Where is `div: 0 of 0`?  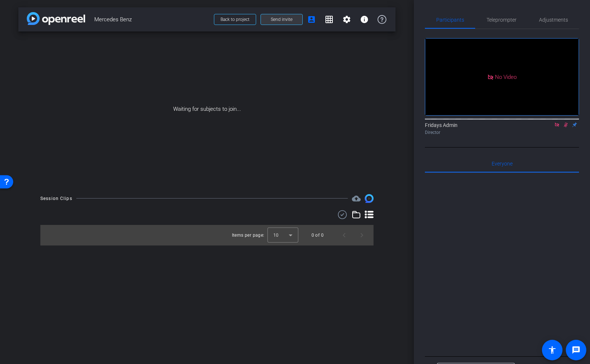 div: 0 of 0 is located at coordinates (318, 235).